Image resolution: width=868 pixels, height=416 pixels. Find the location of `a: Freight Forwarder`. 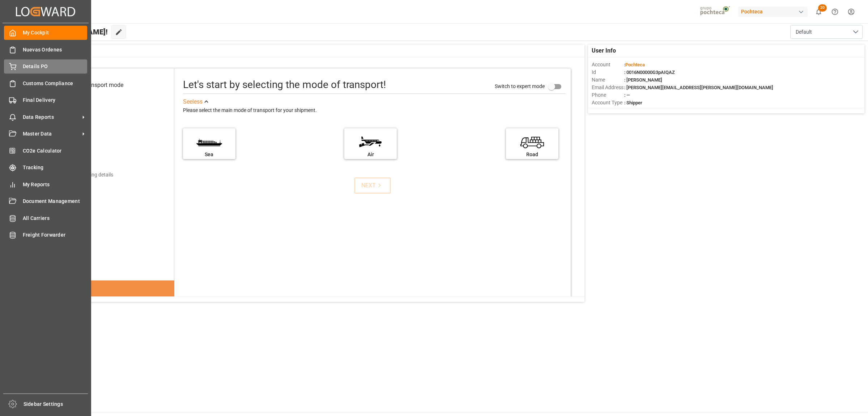

a: Freight Forwarder is located at coordinates (46, 234).